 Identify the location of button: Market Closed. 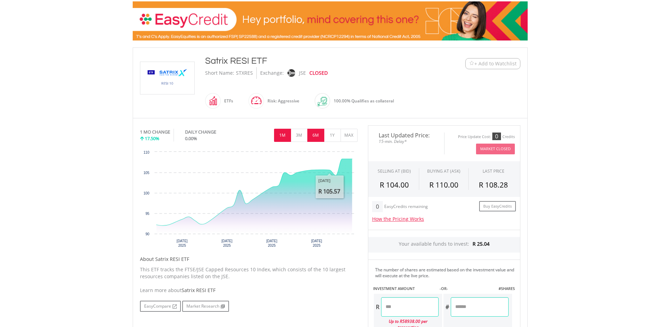
(495, 149).